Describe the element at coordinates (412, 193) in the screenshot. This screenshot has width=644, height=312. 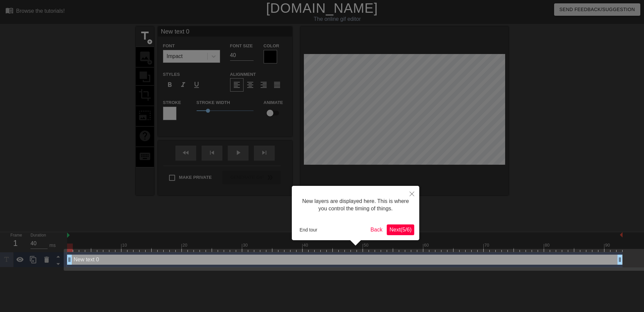
I see `button: Close` at that location.